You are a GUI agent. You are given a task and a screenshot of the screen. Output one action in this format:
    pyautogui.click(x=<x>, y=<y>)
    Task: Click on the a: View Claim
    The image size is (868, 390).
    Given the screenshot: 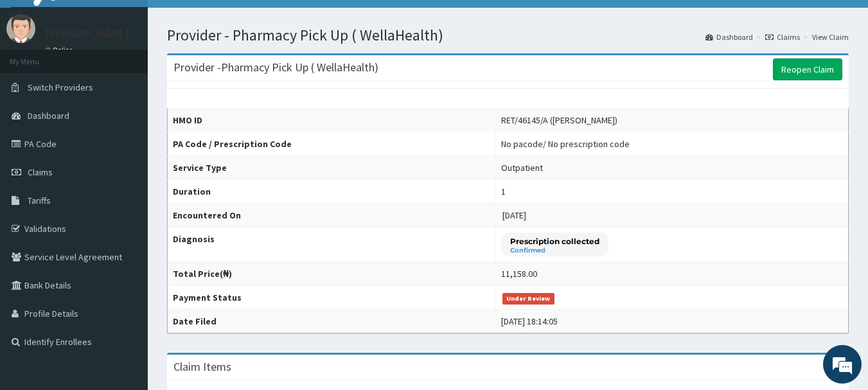 What is the action you would take?
    pyautogui.click(x=829, y=36)
    